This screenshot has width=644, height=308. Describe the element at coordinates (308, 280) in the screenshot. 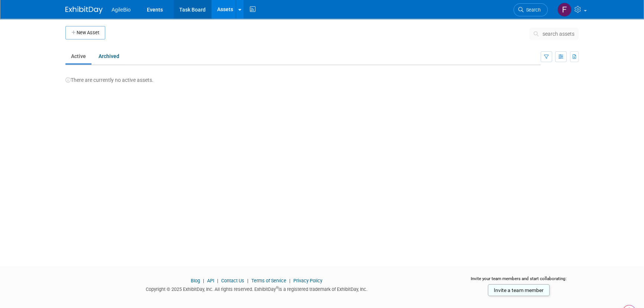

I see `a: Privacy Policy` at that location.